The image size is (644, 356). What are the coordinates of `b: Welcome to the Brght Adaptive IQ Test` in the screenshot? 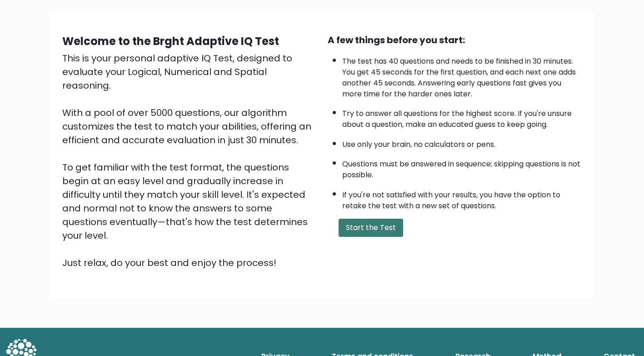 It's located at (170, 41).